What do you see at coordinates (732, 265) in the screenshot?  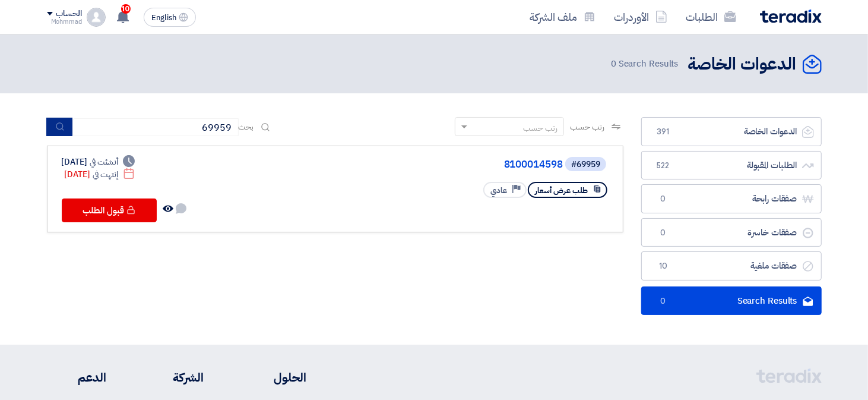 I see `a: صفقات ملغية10` at bounding box center [732, 265].